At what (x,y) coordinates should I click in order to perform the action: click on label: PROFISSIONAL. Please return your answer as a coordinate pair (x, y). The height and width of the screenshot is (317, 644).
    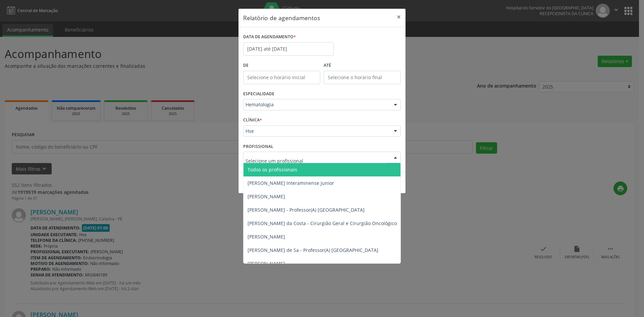
    Looking at the image, I should click on (258, 146).